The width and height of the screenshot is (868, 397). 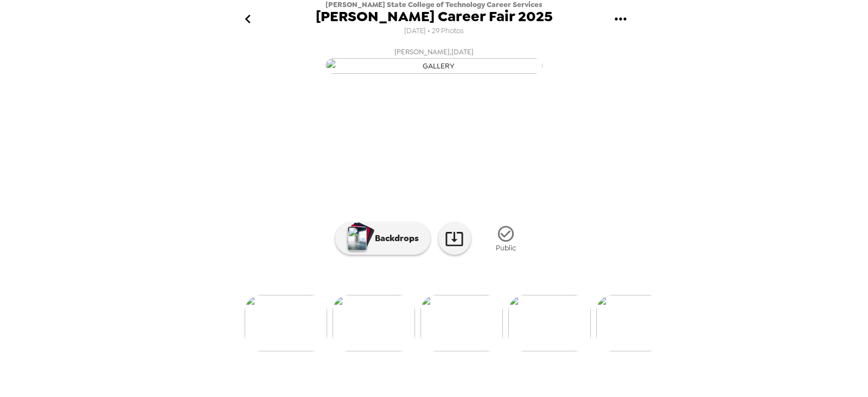 What do you see at coordinates (383, 238) in the screenshot?
I see `button: Backdrops` at bounding box center [383, 238].